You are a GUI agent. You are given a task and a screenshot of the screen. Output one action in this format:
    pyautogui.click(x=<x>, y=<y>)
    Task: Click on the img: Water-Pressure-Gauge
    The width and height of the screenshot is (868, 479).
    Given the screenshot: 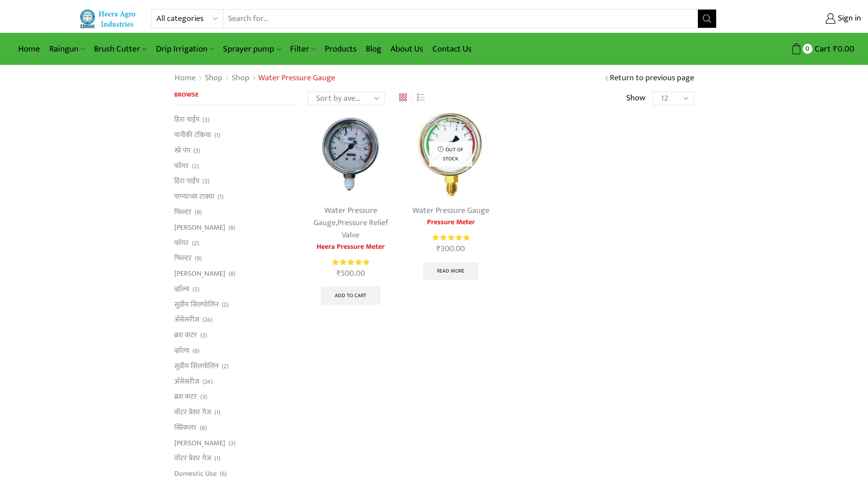 What is the action you would take?
    pyautogui.click(x=450, y=154)
    